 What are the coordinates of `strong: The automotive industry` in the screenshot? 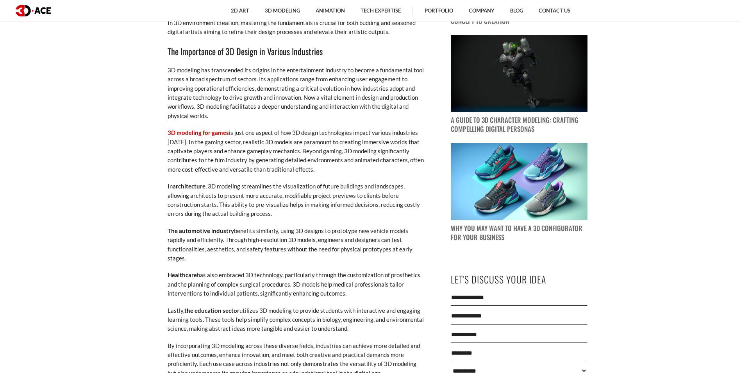 It's located at (201, 230).